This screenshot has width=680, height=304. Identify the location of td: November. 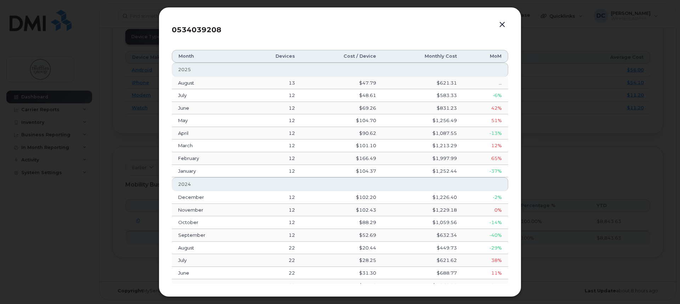
(208, 210).